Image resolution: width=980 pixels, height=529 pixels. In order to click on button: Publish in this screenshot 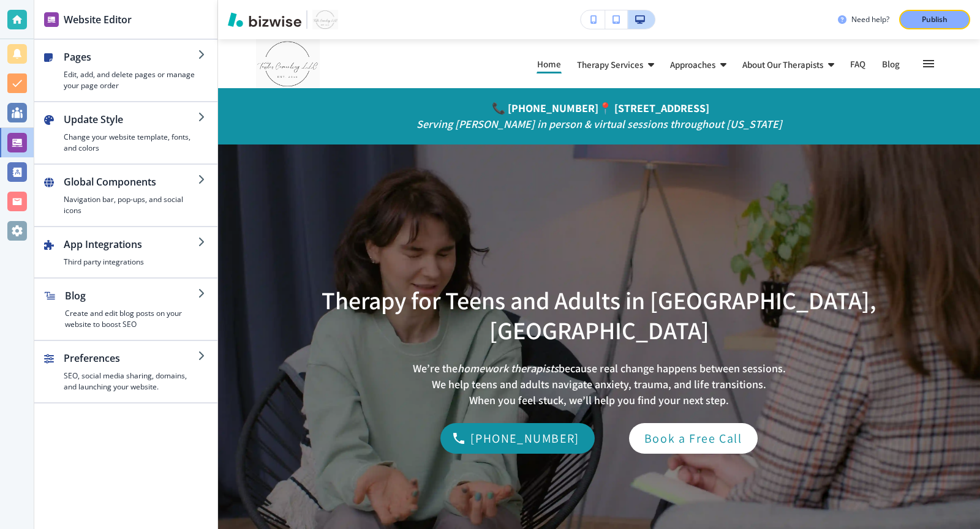, I will do `click(934, 20)`.